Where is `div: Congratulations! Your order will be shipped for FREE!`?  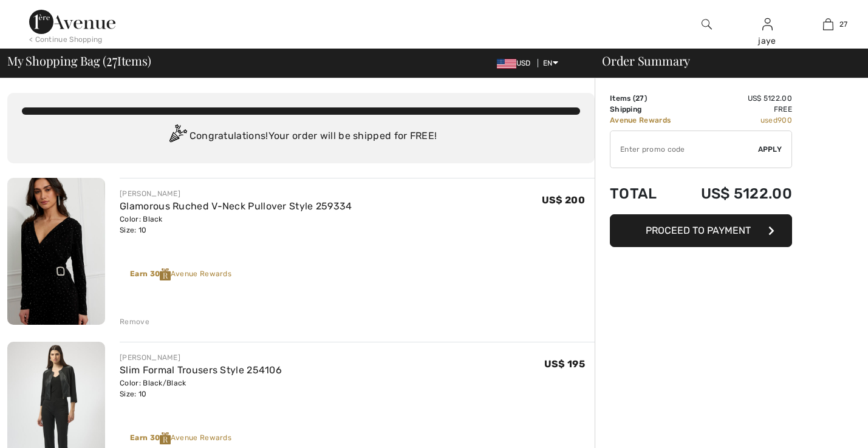 div: Congratulations! Your order will be shipped for FREE! is located at coordinates (301, 137).